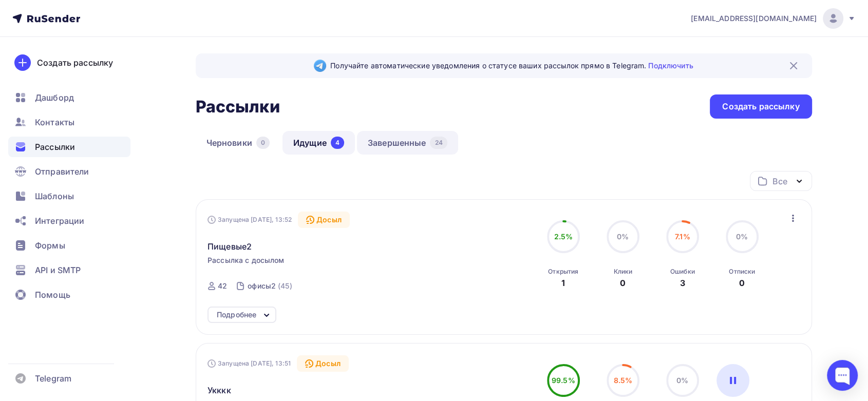 Image resolution: width=868 pixels, height=401 pixels. I want to click on a: Шаблоны, so click(69, 196).